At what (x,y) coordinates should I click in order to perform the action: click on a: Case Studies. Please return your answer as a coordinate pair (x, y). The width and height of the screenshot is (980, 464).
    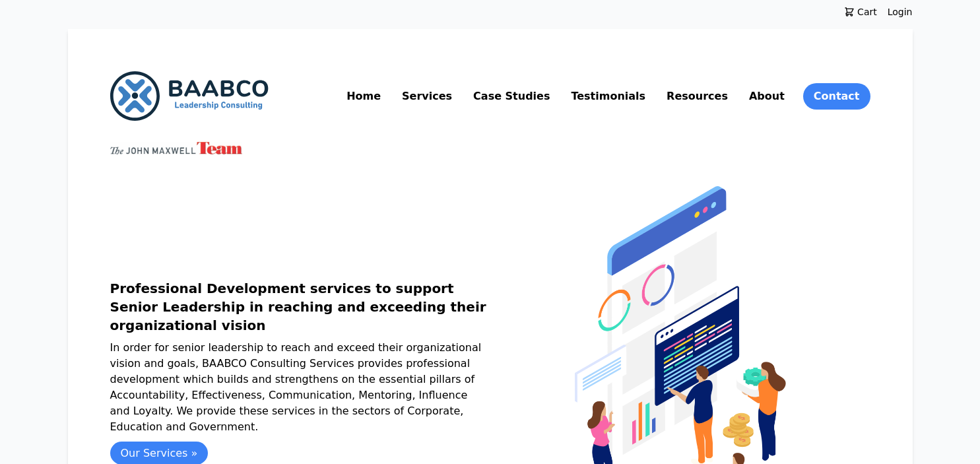
    Looking at the image, I should click on (511, 96).